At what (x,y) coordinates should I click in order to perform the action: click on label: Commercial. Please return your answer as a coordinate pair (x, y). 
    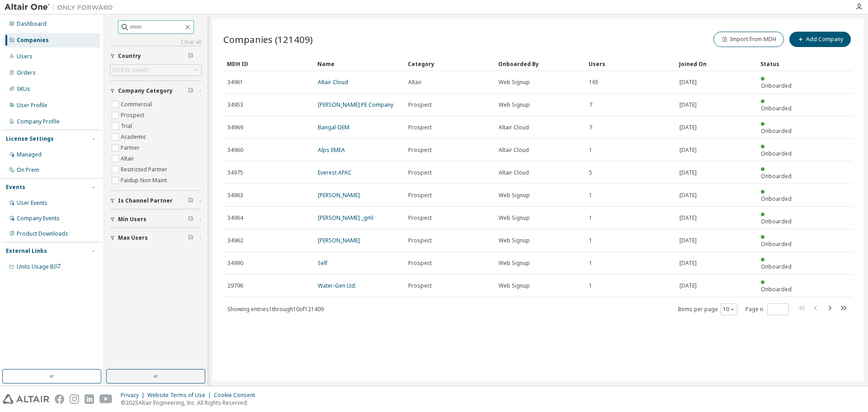
    Looking at the image, I should click on (137, 104).